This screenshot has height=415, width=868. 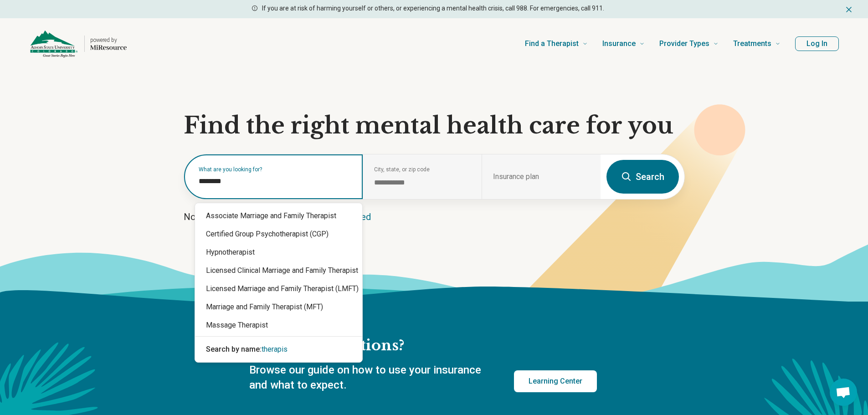 What do you see at coordinates (816, 44) in the screenshot?
I see `button: Log In` at bounding box center [816, 44].